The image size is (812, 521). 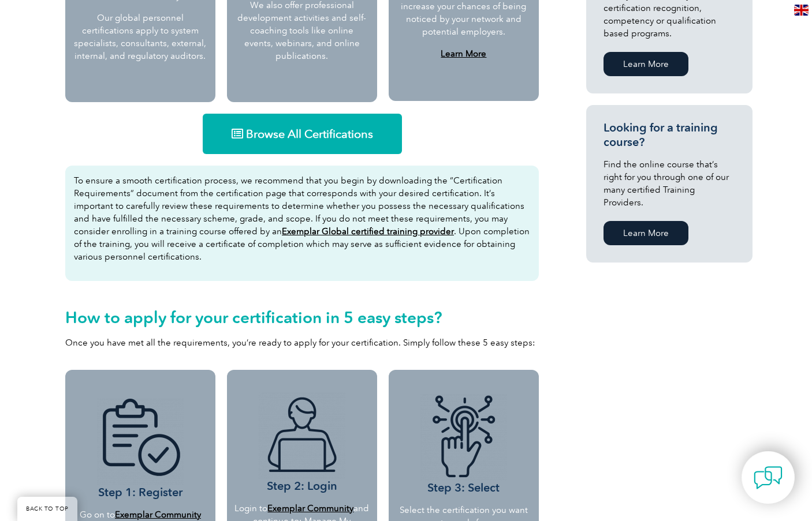 What do you see at coordinates (464, 54) in the screenshot?
I see `b: Learn More` at bounding box center [464, 54].